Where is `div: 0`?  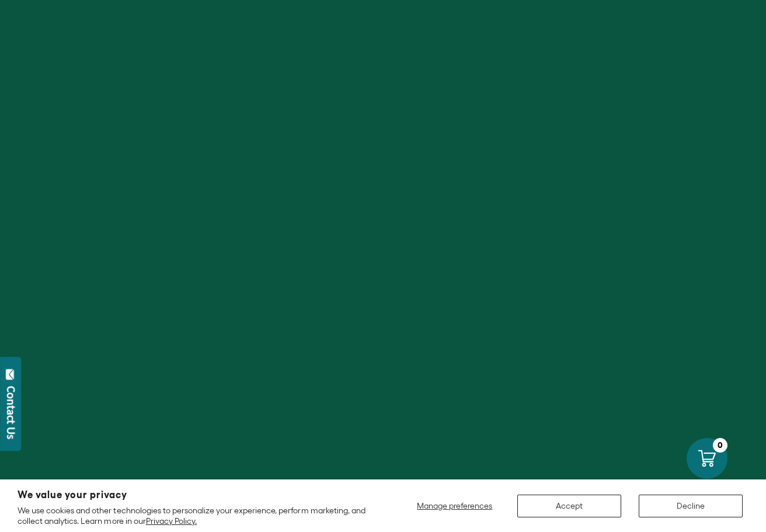
div: 0 is located at coordinates (720, 445).